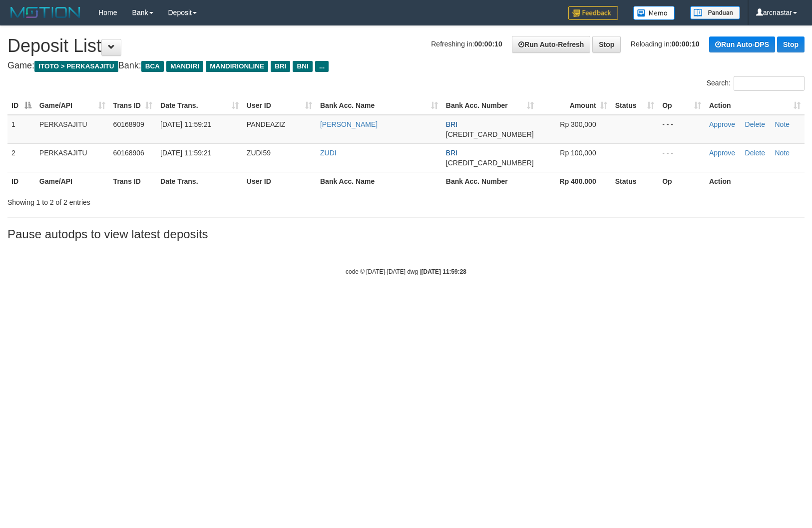  What do you see at coordinates (490, 106) in the screenshot?
I see `th: Bank Acc. Number: activate to sort column ascending` at bounding box center [490, 106].